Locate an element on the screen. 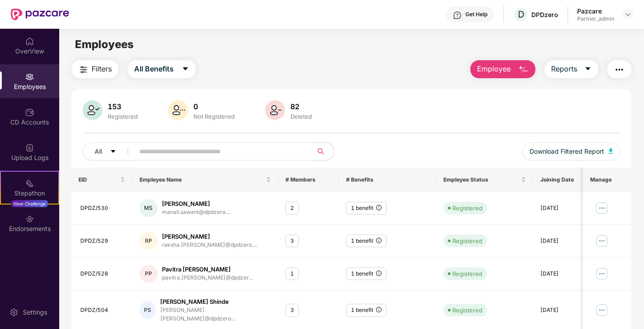 This screenshot has height=329, width=644. span: All Benefits is located at coordinates (154, 69).